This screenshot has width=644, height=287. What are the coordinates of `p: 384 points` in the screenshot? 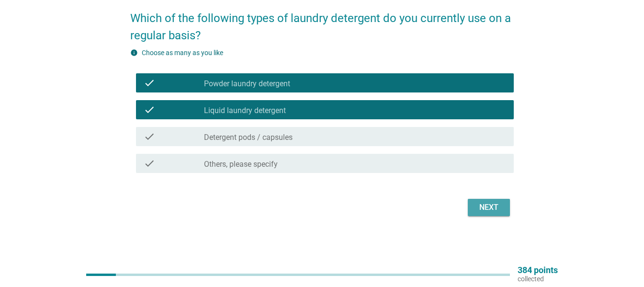 It's located at (538, 271).